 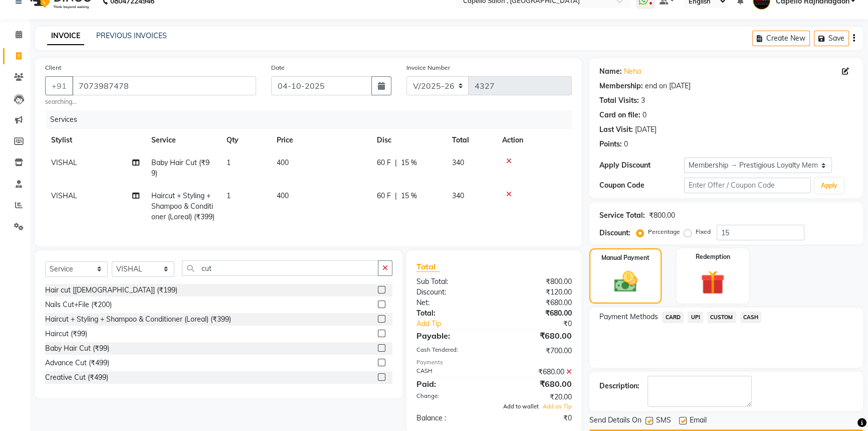 What do you see at coordinates (452, 281) in the screenshot?
I see `div: Sub Total:` at bounding box center [452, 281].